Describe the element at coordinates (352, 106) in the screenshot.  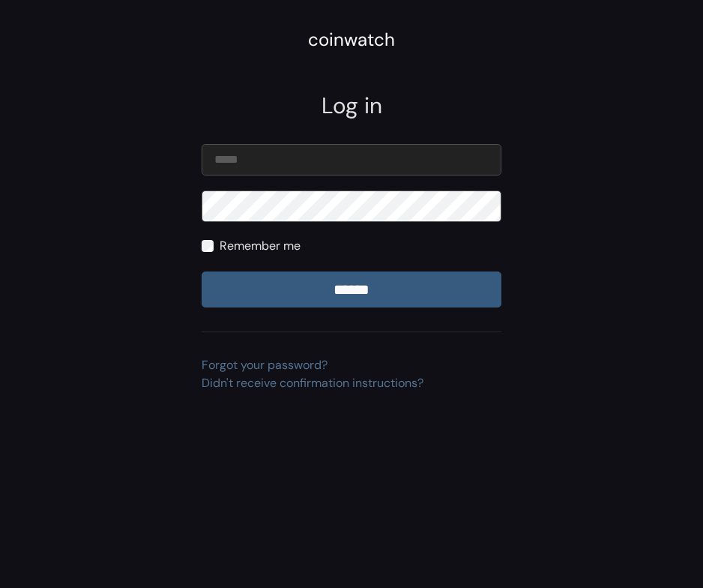
I see `h2: Log in` at that location.